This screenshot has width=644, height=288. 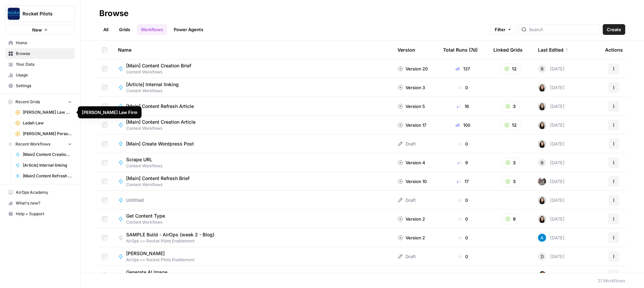 What do you see at coordinates (44, 214) in the screenshot?
I see `span: Help + Support` at bounding box center [44, 214].